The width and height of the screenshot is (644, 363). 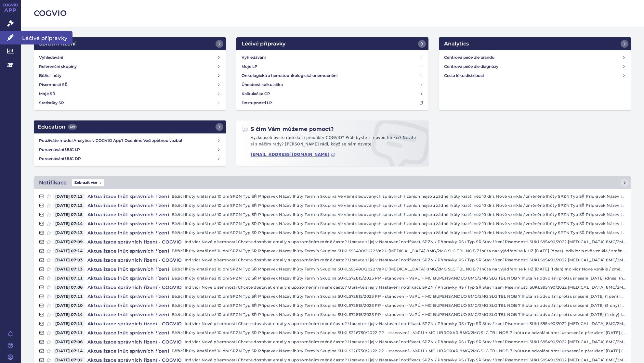 I want to click on h2: Analytics, so click(x=456, y=44).